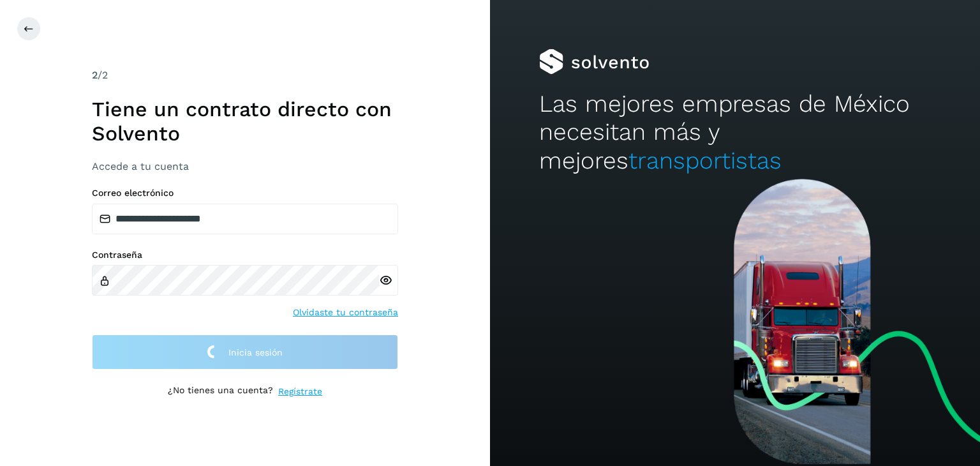 This screenshot has width=980, height=466. Describe the element at coordinates (245, 255) in the screenshot. I see `label: Contraseña` at that location.